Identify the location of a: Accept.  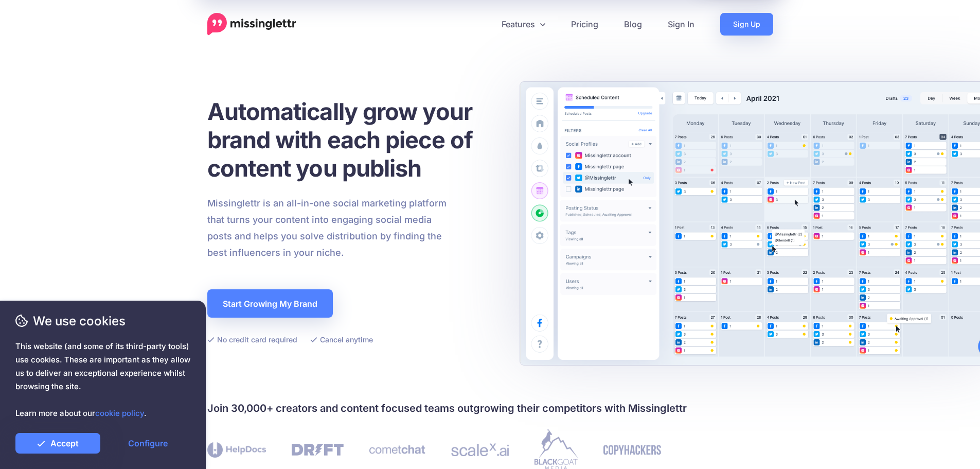
(58, 443).